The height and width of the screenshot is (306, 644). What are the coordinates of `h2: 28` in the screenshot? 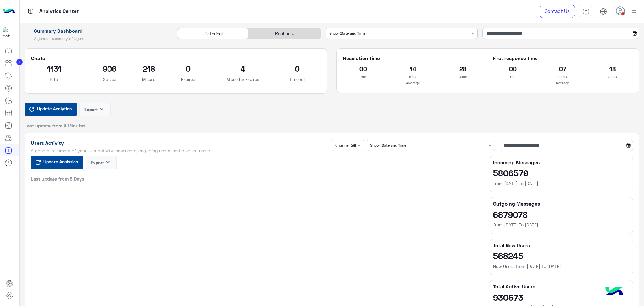 It's located at (463, 69).